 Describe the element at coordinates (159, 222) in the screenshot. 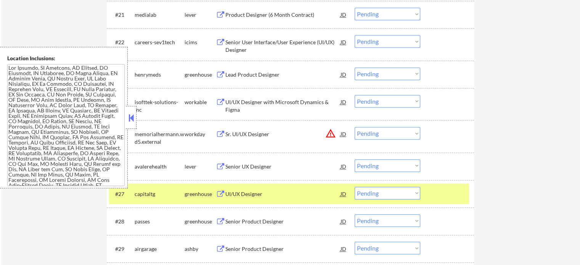

I see `div: passes` at that location.